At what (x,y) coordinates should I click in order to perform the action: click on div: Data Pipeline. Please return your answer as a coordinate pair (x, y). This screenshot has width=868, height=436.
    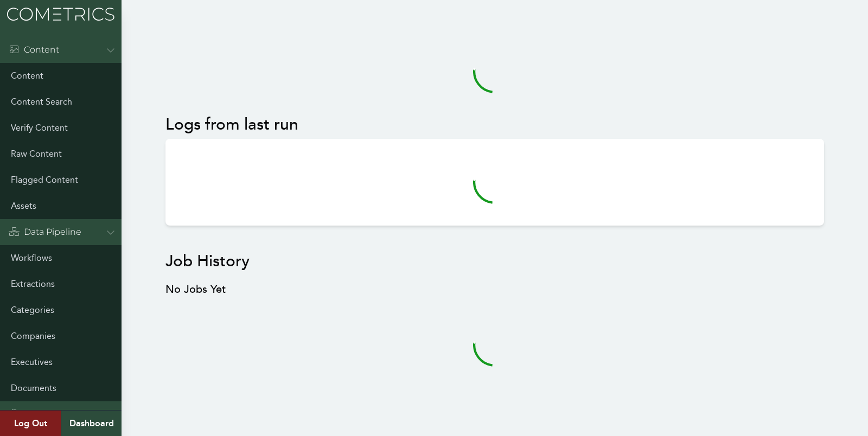
    Looking at the image, I should click on (45, 232).